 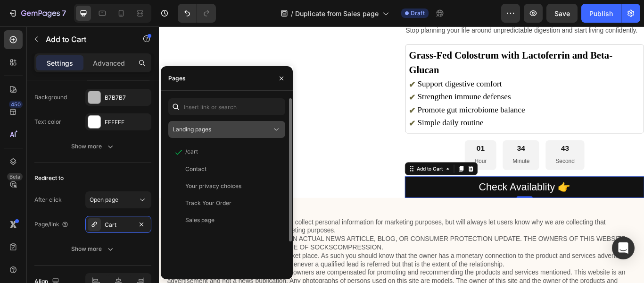 I want to click on span: Stop planning your life around unpredictable digestion and start living confidently., so click(x=423, y=4).